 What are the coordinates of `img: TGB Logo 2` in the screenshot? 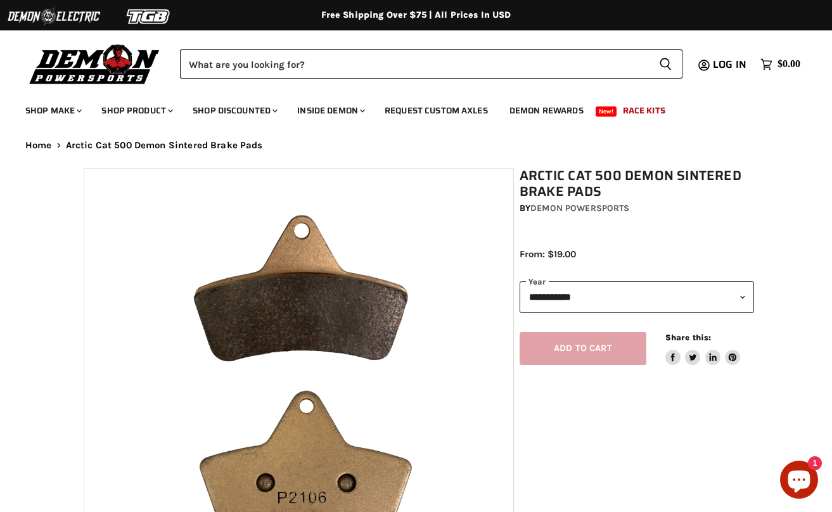 It's located at (149, 16).